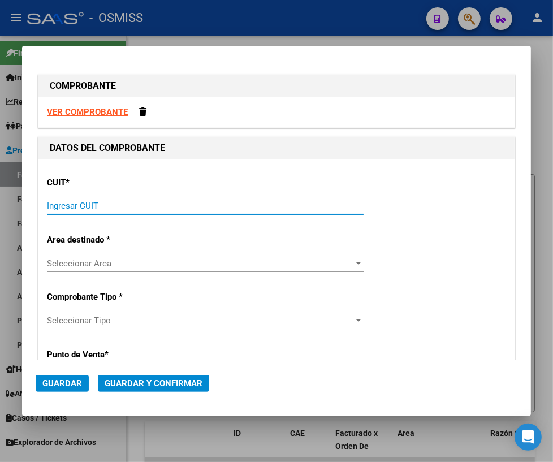 The image size is (553, 462). What do you see at coordinates (153, 384) in the screenshot?
I see `span: Guardar y Confirmar` at bounding box center [153, 384].